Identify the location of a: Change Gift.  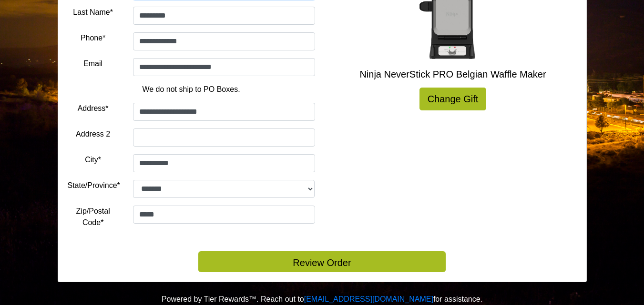
(453, 99).